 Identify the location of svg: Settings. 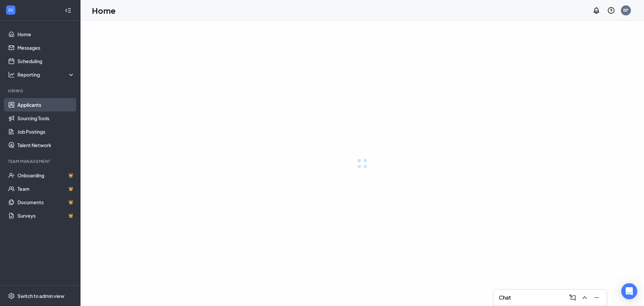
(12, 296).